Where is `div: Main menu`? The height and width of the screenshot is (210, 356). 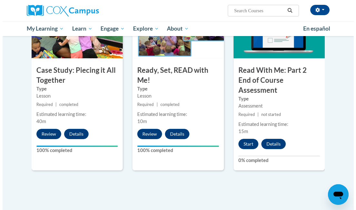 div: Main menu is located at coordinates (176, 29).